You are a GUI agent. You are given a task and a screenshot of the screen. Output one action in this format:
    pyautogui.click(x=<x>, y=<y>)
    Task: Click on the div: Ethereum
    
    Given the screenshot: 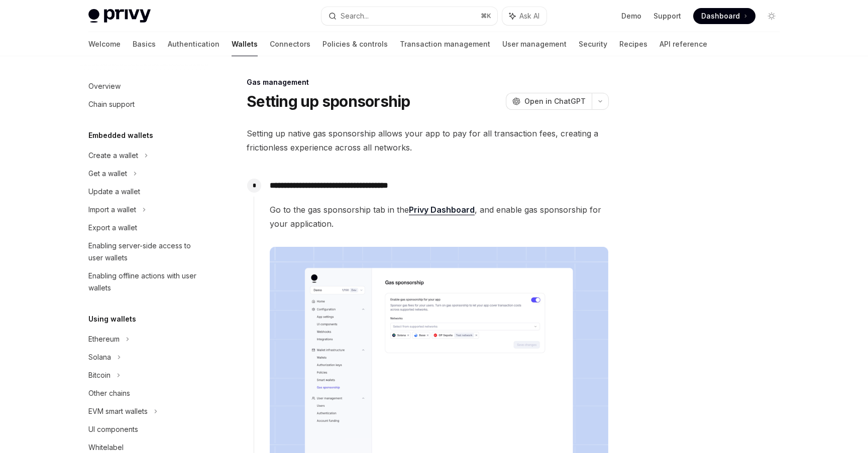 What is the action you would take?
    pyautogui.click(x=104, y=340)
    